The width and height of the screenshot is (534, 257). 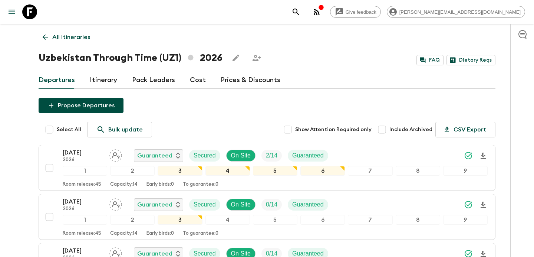 I want to click on button: CSV Export, so click(x=466, y=129).